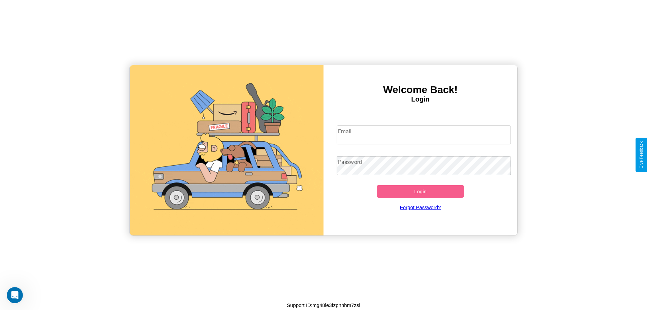 The width and height of the screenshot is (647, 310). Describe the element at coordinates (420, 90) in the screenshot. I see `h3: Welcome Back!` at that location.